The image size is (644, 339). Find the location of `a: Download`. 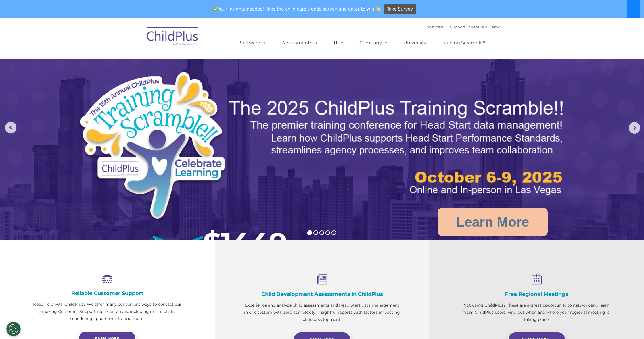

a: Download is located at coordinates (433, 27).